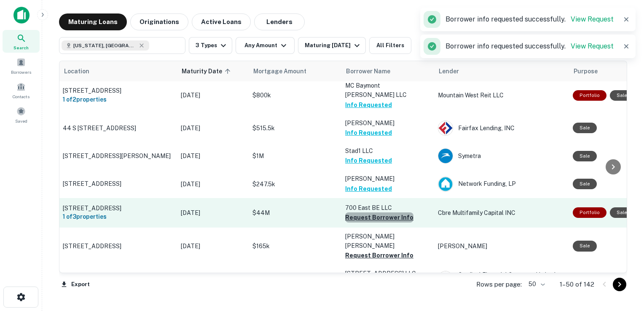 Image resolution: width=644 pixels, height=311 pixels. What do you see at coordinates (279, 22) in the screenshot?
I see `button: Lenders` at bounding box center [279, 22].